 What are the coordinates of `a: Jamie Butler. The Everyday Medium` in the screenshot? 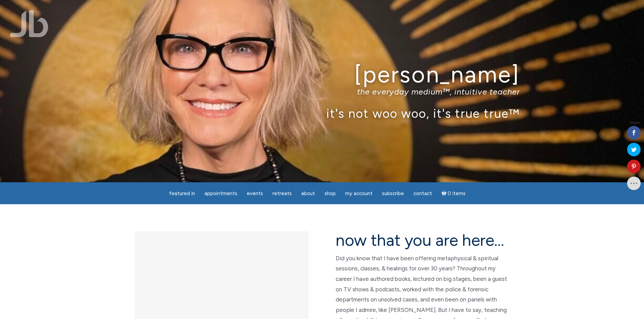 It's located at (29, 24).